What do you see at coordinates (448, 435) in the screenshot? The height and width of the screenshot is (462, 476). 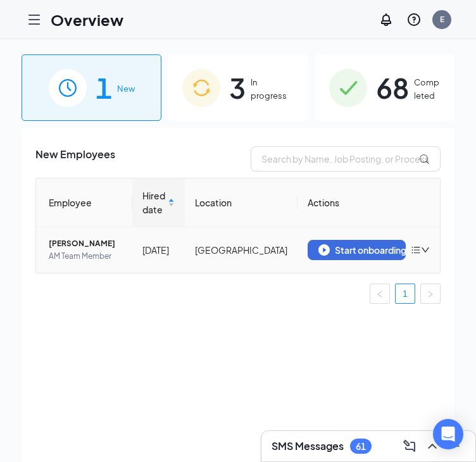 I see `div: Open Intercom Messenger` at bounding box center [448, 435].